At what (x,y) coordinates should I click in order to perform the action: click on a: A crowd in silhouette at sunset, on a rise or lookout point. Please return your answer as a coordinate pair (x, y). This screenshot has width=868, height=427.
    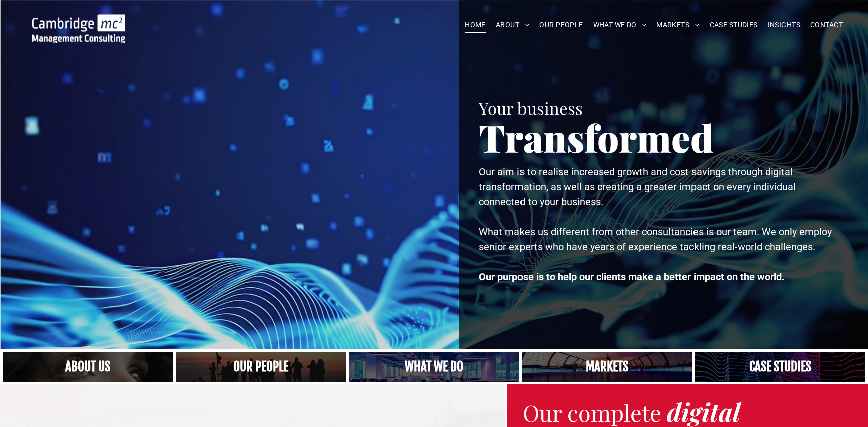
    Looking at the image, I should click on (261, 367).